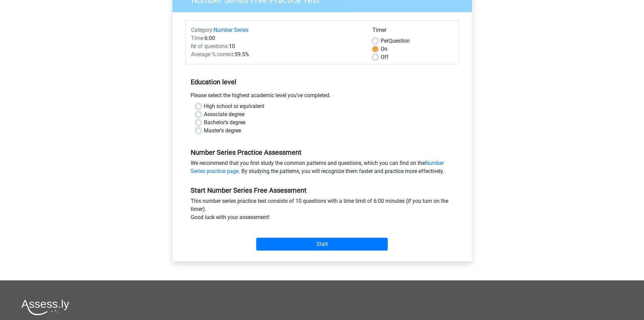 This screenshot has width=644, height=320. What do you see at coordinates (322, 190) in the screenshot?
I see `h5: Start Number Series Free Assessment` at bounding box center [322, 190].